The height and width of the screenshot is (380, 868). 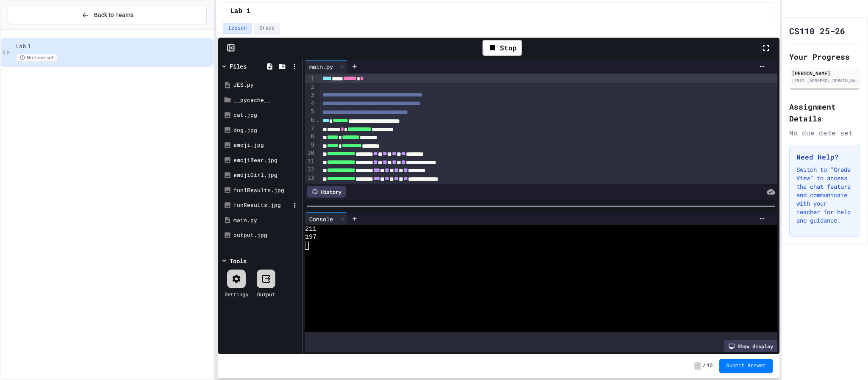 What do you see at coordinates (37, 58) in the screenshot?
I see `span: No time set` at bounding box center [37, 58].